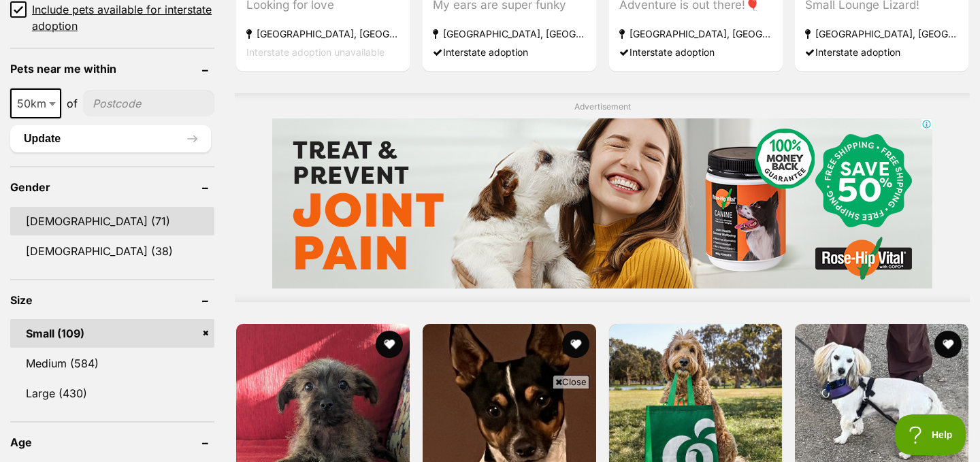  Describe the element at coordinates (148, 104) in the screenshot. I see `input: postcode` at that location.